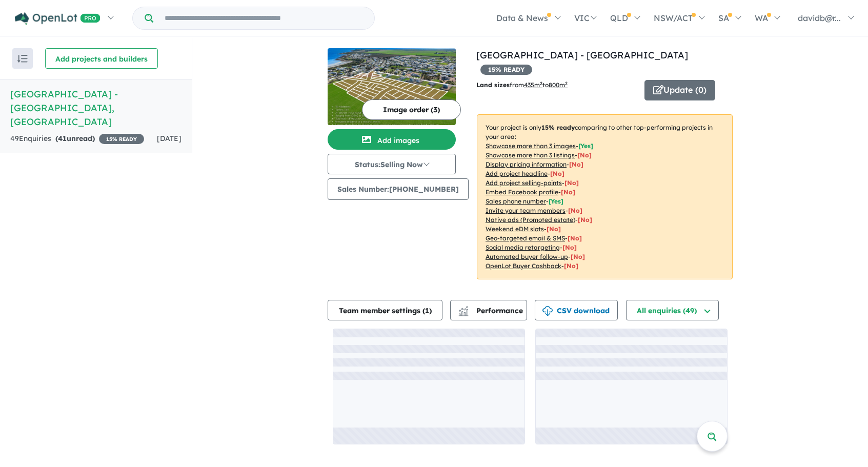  Describe the element at coordinates (524, 183) in the screenshot. I see `u: Add project selling-points` at that location.